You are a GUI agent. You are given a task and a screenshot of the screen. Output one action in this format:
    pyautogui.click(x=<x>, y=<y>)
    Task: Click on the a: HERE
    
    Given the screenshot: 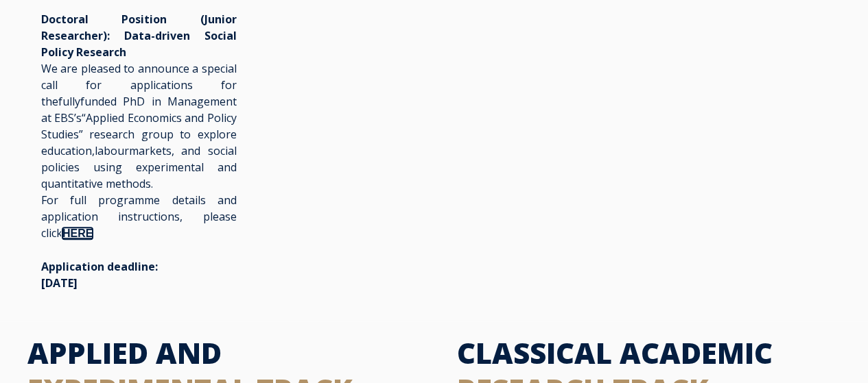 What is the action you would take?
    pyautogui.click(x=78, y=233)
    